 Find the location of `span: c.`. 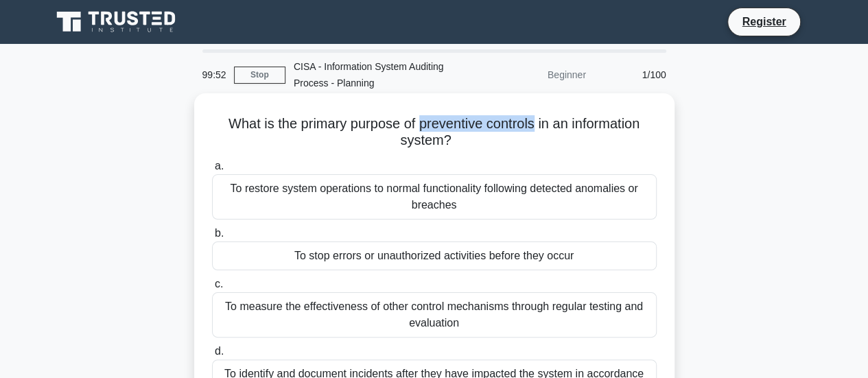

span: c. is located at coordinates (219, 284).